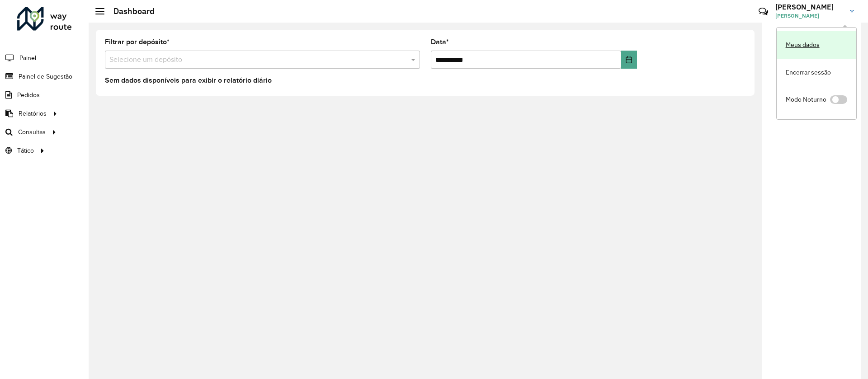  I want to click on label: Sem dados disponíveis para exibir o relatório diário, so click(188, 81).